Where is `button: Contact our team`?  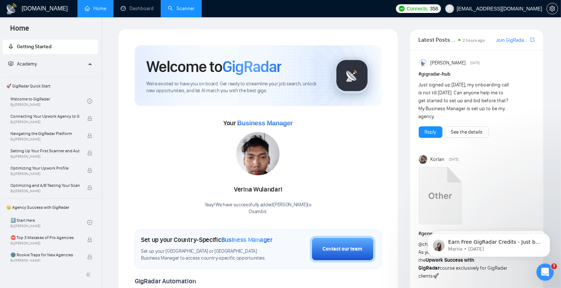
button: Contact our team is located at coordinates (343, 249).